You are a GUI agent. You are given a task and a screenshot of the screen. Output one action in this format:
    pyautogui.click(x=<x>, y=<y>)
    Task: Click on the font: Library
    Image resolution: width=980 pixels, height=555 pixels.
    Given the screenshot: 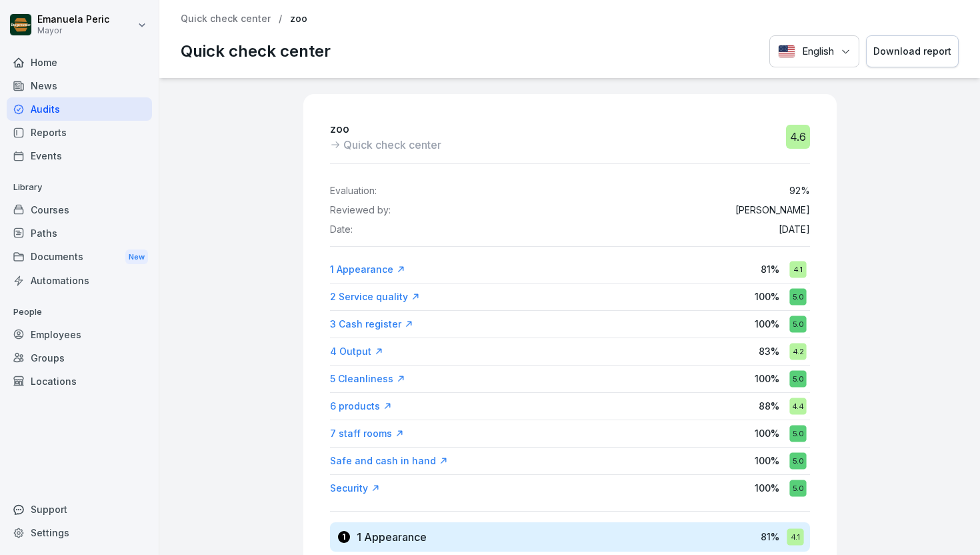 What is the action you would take?
    pyautogui.click(x=27, y=186)
    